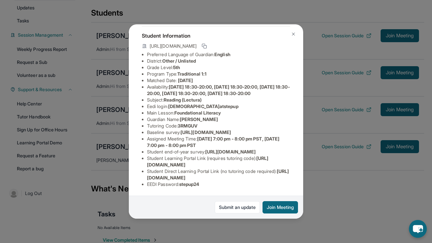  What do you see at coordinates (187, 126) in the screenshot?
I see `span: 3RMGUV` at bounding box center [187, 126].